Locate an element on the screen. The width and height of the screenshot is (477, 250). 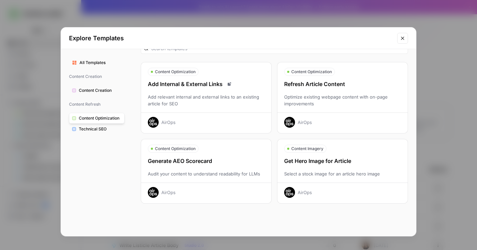
span: Technical SEO is located at coordinates (100, 129).